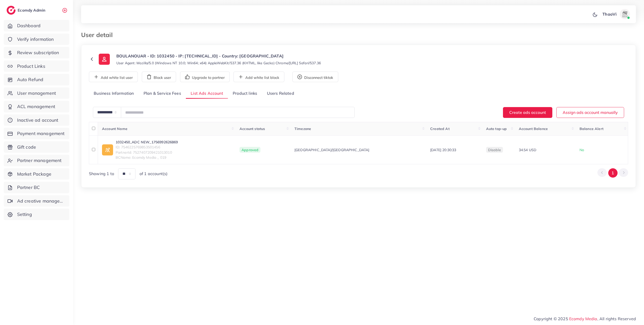  I want to click on span: BCName: Ecomdy Media _ 019, so click(147, 157).